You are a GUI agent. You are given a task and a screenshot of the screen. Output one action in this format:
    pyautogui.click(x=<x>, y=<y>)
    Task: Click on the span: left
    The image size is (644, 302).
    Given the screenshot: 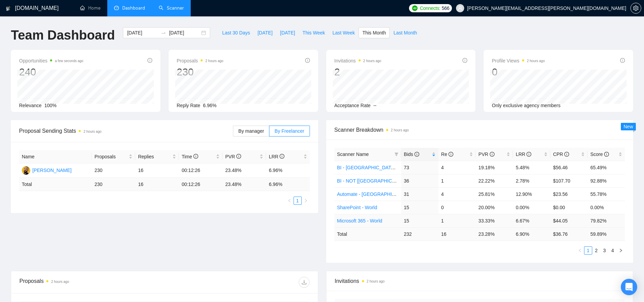 What is the action you would take?
    pyautogui.click(x=289, y=201)
    